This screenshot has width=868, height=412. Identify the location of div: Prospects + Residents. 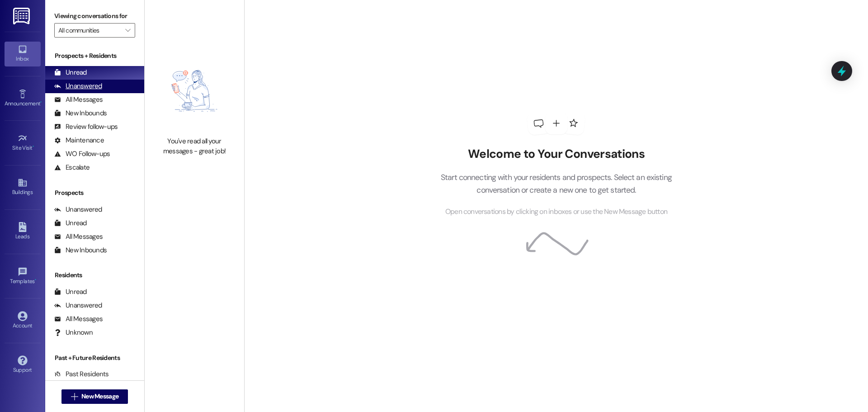
(94, 55).